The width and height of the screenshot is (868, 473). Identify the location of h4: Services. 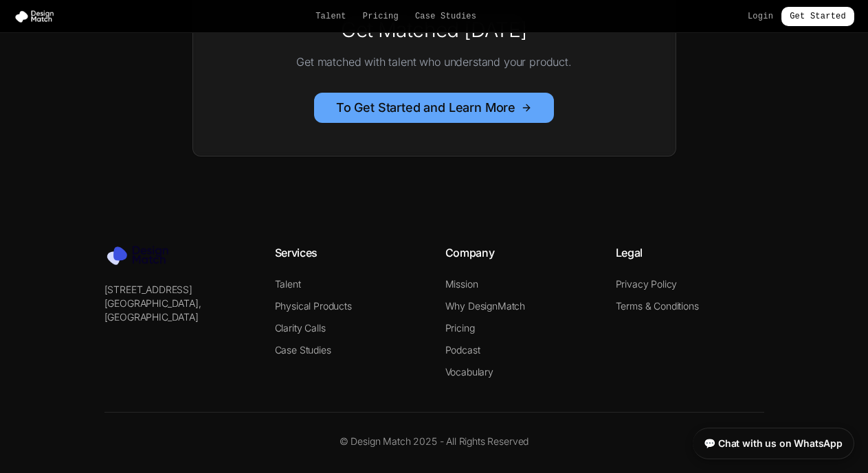
(349, 253).